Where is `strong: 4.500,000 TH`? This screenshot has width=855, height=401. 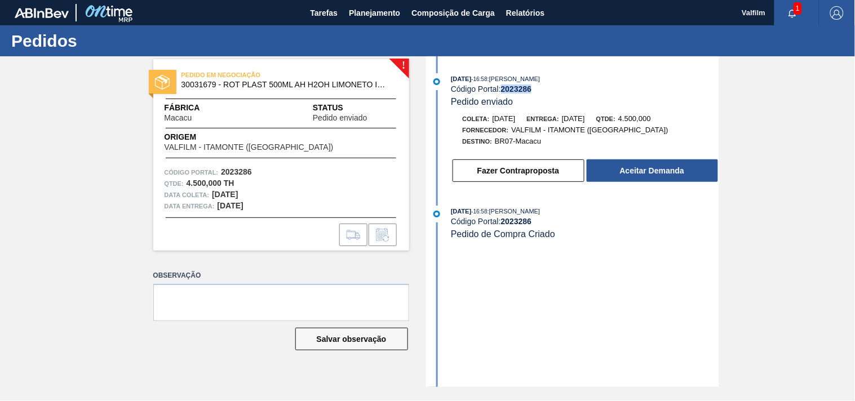 strong: 4.500,000 TH is located at coordinates (210, 183).